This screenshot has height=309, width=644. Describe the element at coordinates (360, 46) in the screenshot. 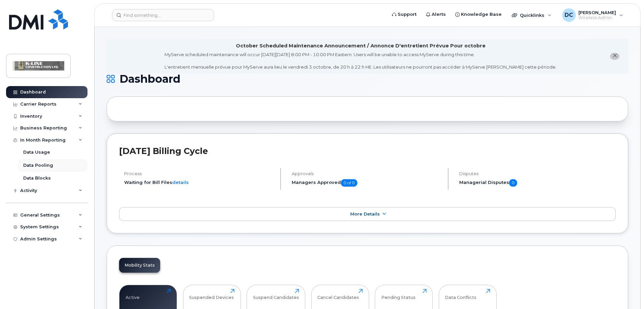

I see `div: October Scheduled Maintenance Announcement / Annonce D'entretient Prévue Pour octobre` at that location.